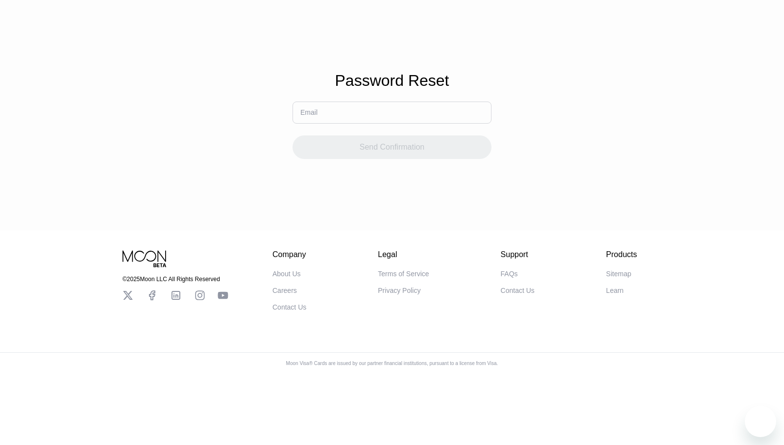 The height and width of the screenshot is (445, 784). Describe the element at coordinates (619, 274) in the screenshot. I see `div: Sitemap` at that location.